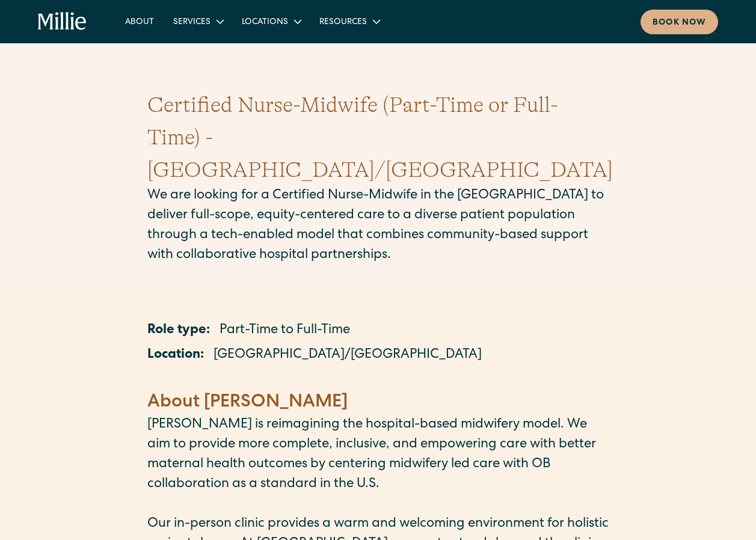 The image size is (756, 540). I want to click on p: Role type:, so click(179, 331).